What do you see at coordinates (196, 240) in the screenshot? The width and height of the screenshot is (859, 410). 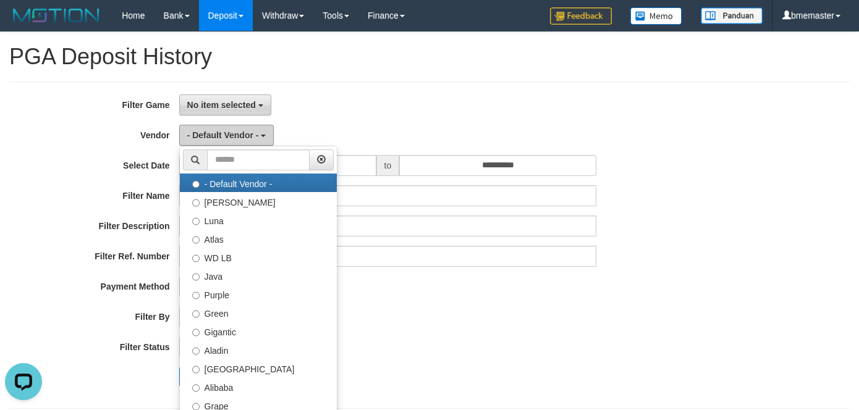 I see `input: Atlas` at bounding box center [196, 240].